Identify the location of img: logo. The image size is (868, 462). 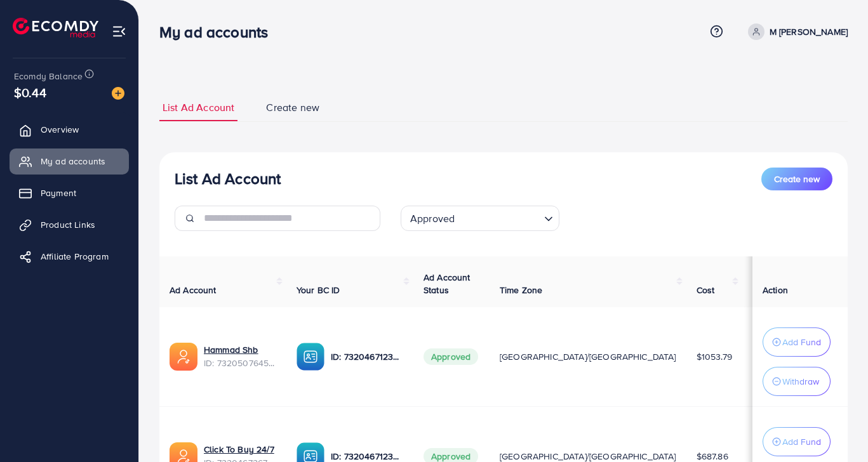
(55, 27).